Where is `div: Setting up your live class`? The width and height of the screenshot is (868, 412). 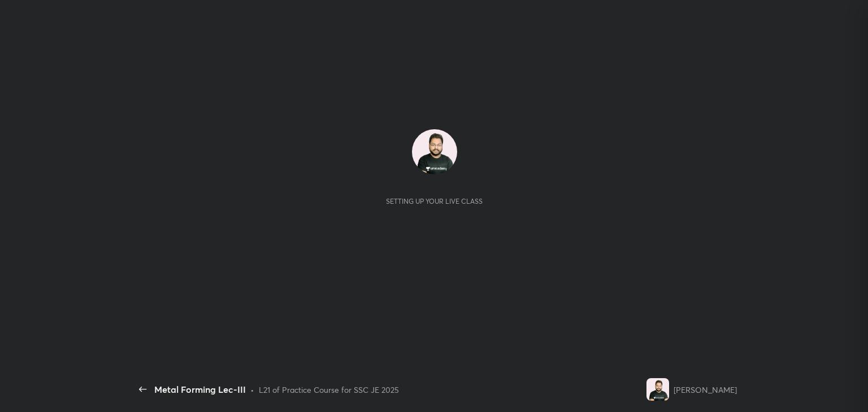 div: Setting up your live class is located at coordinates (434, 201).